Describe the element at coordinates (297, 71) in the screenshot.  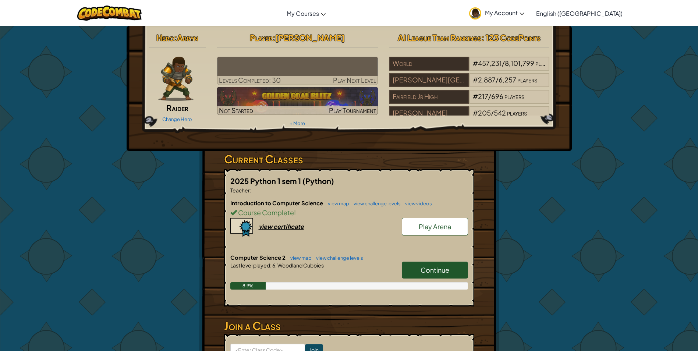
I see `a: Play Next Level` at that location.